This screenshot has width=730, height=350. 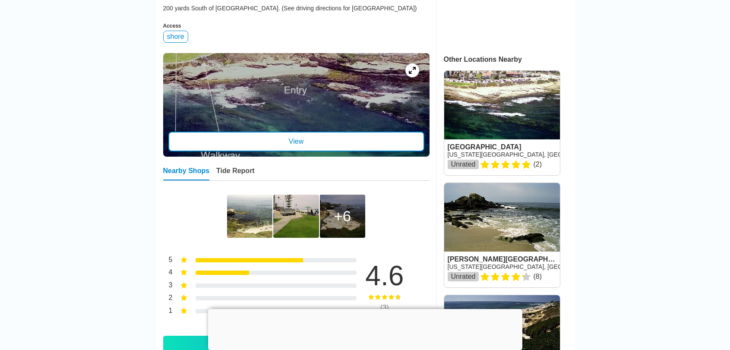 What do you see at coordinates (168, 312) in the screenshot?
I see `div: 1` at bounding box center [168, 312].